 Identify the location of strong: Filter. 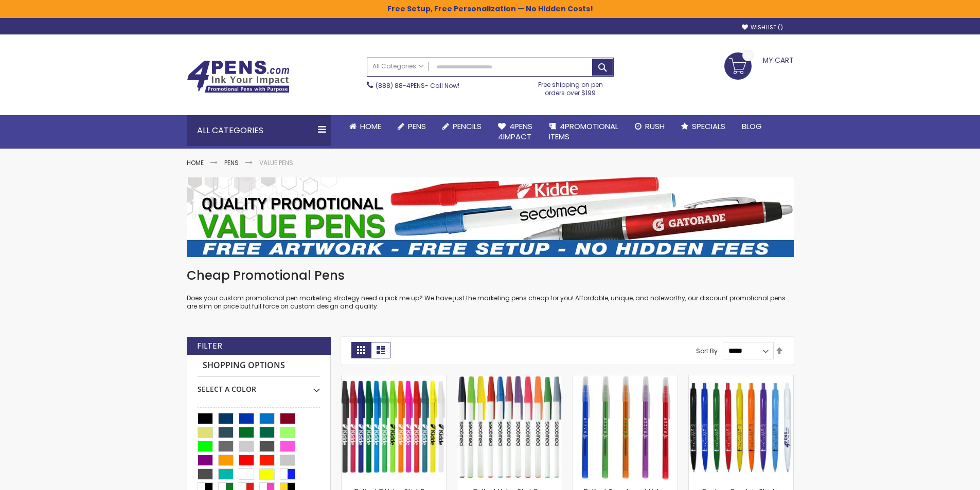
(210, 346).